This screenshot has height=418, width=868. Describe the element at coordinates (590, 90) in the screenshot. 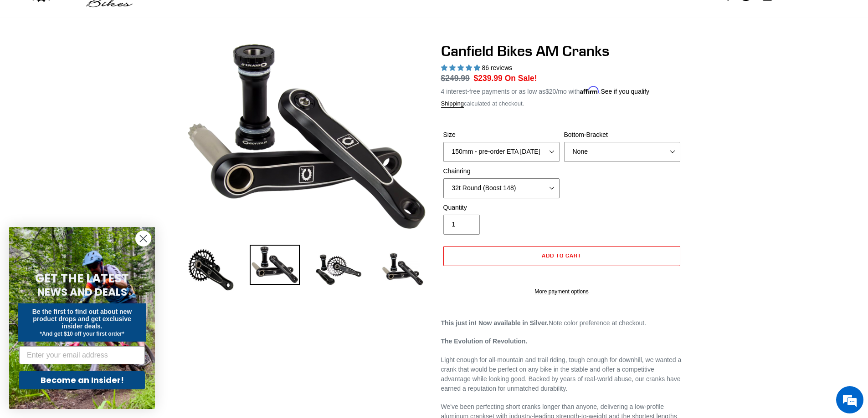

I see `span: Affirm` at that location.